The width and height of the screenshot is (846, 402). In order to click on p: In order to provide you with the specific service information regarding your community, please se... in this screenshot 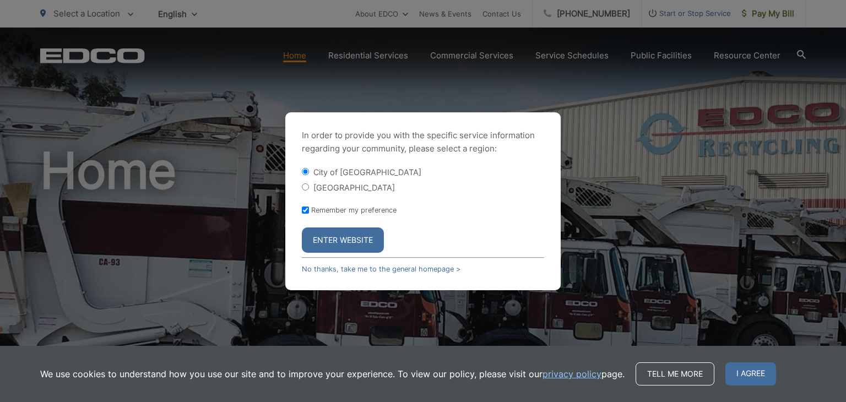, I will do `click(423, 142)`.